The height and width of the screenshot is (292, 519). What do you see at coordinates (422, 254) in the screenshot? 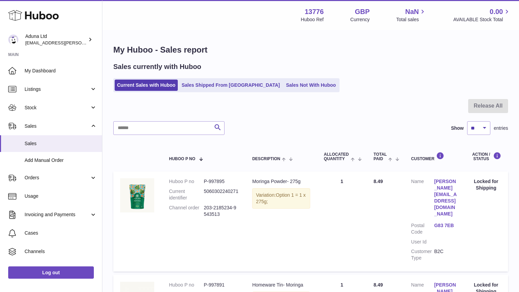
I see `dt: Customer Type` at bounding box center [422, 254].